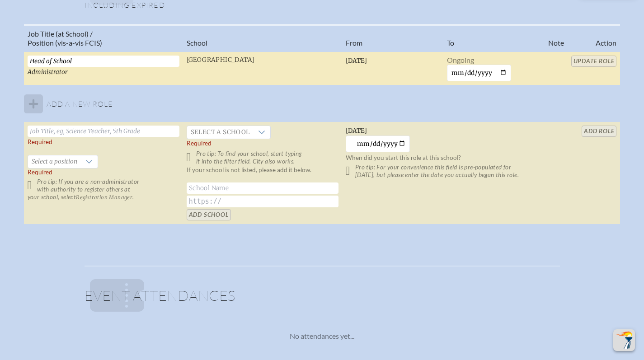  Describe the element at coordinates (322, 5) in the screenshot. I see `p: Including expired` at that location.